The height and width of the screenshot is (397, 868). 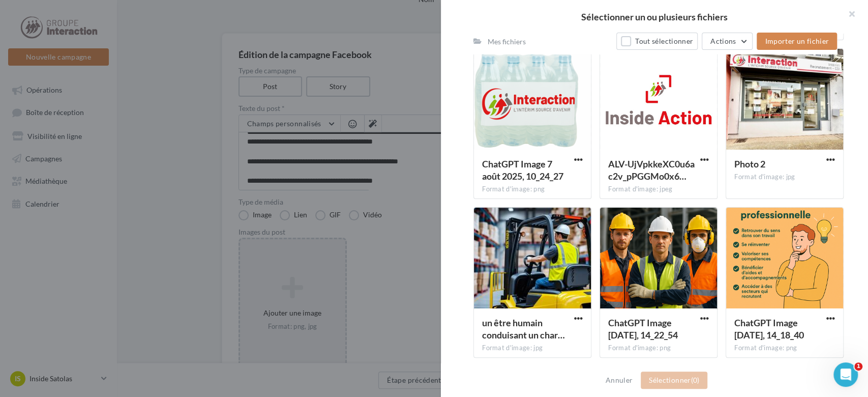 I want to click on h2: Sélectionner un ou plusieurs fichiers, so click(x=654, y=17).